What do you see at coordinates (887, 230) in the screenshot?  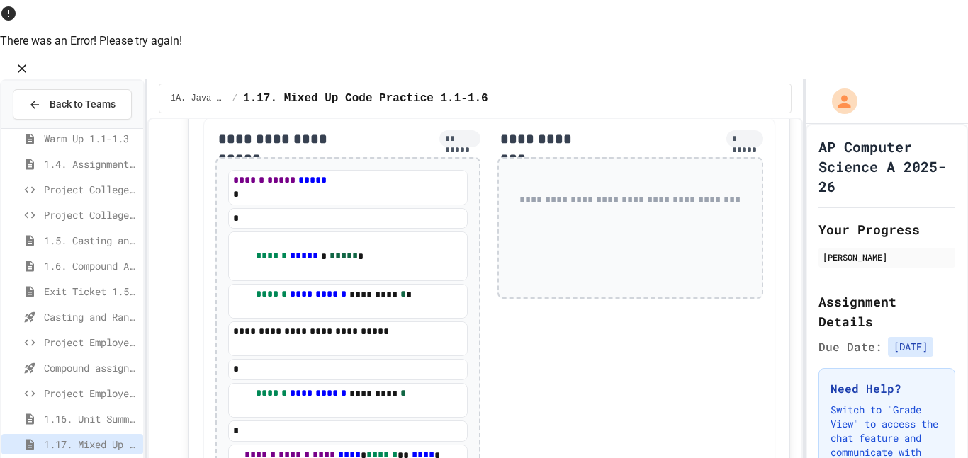 I see `h2: Your Progress` at bounding box center [887, 230].